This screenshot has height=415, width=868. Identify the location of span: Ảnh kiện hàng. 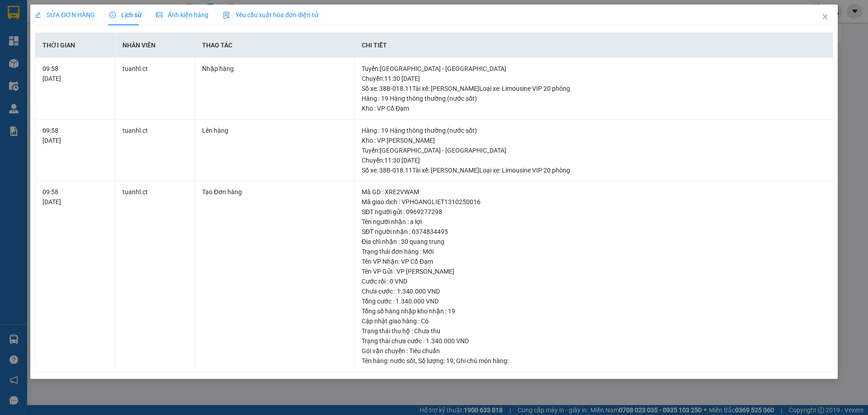
(182, 15).